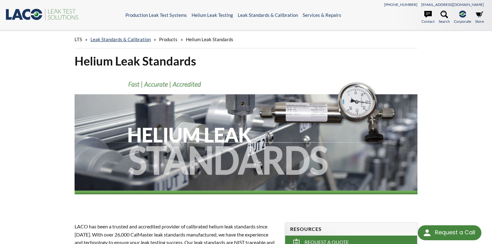 This screenshot has height=244, width=492. Describe the element at coordinates (462, 21) in the screenshot. I see `span: Corporate` at that location.